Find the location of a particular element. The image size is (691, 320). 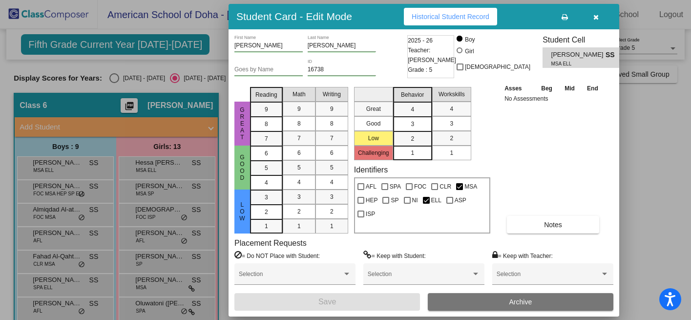

label: Placement Requests is located at coordinates (271, 243).